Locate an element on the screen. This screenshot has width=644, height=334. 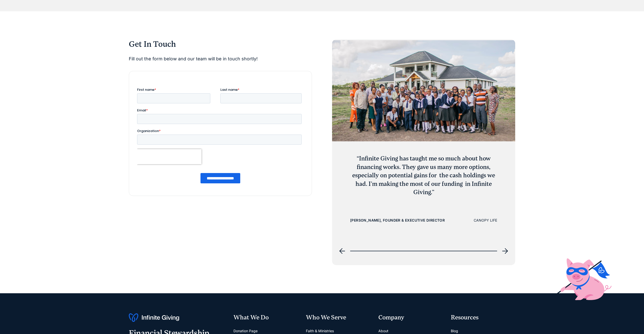
div: Resources is located at coordinates (483, 318).